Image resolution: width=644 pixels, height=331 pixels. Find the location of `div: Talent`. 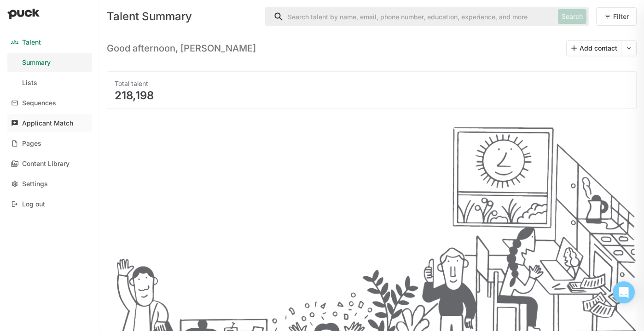

div: Talent is located at coordinates (31, 42).